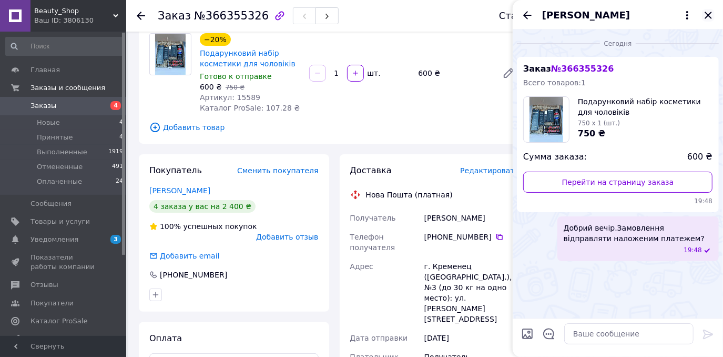 This screenshot has height=357, width=723. What do you see at coordinates (43, 106) in the screenshot?
I see `span: Заказы` at bounding box center [43, 106].